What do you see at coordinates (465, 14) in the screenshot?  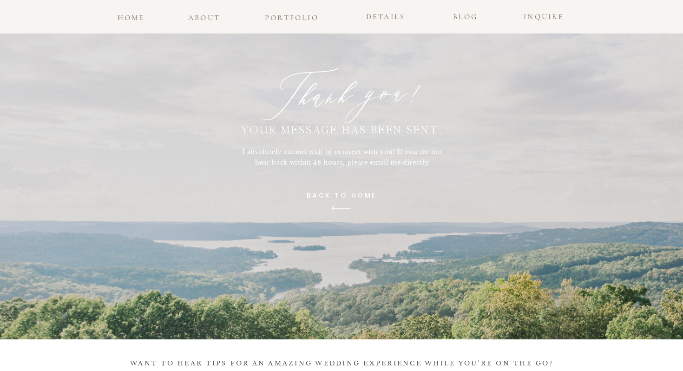 I see `h3: blog` at bounding box center [465, 14].